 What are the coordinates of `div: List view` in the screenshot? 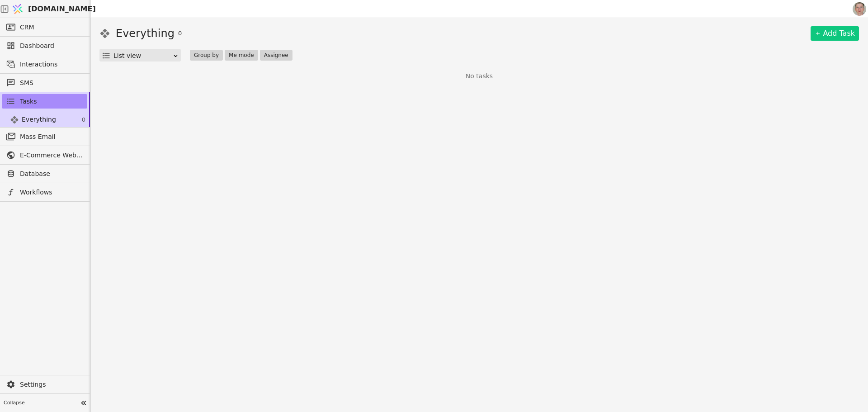 It's located at (143, 55).